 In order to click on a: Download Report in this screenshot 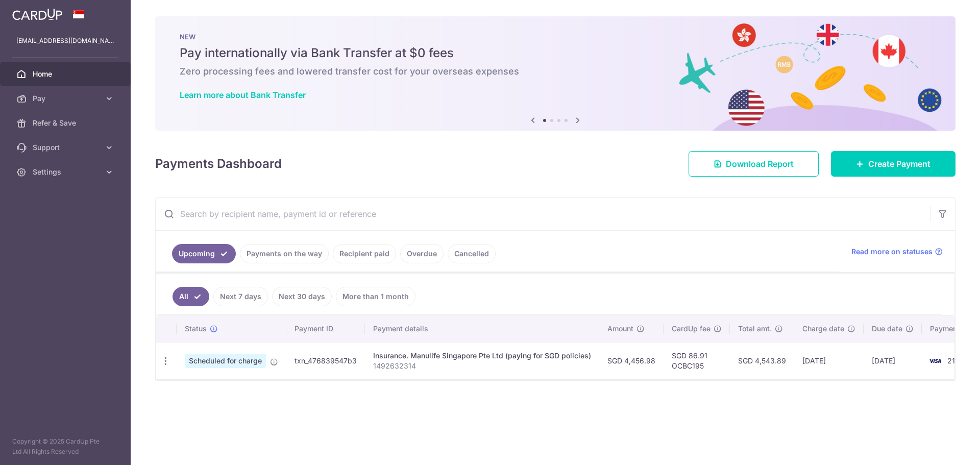, I will do `click(754, 164)`.